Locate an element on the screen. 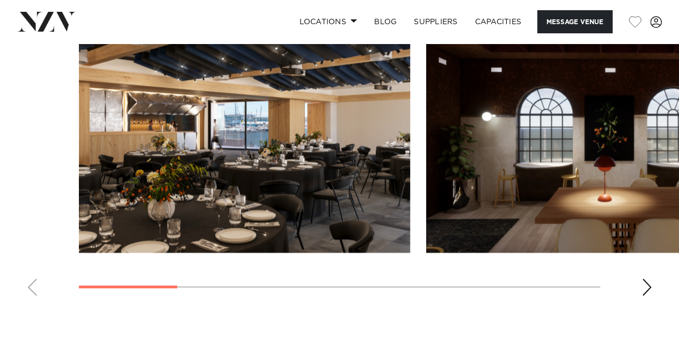  button: Message Venue is located at coordinates (575, 21).